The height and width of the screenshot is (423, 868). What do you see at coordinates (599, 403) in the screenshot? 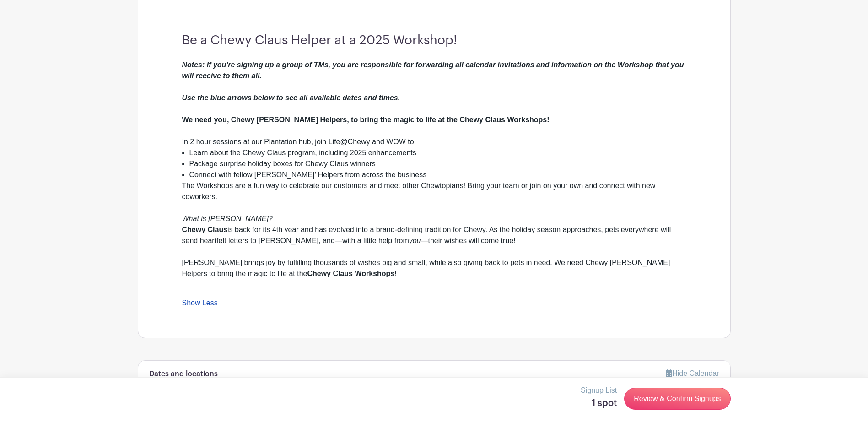
I see `h5: 1 spot` at bounding box center [599, 403].